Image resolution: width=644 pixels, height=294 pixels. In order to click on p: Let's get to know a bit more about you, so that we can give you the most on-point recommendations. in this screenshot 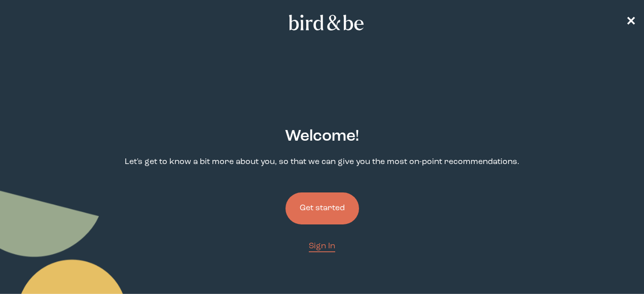, I will do `click(322, 162)`.